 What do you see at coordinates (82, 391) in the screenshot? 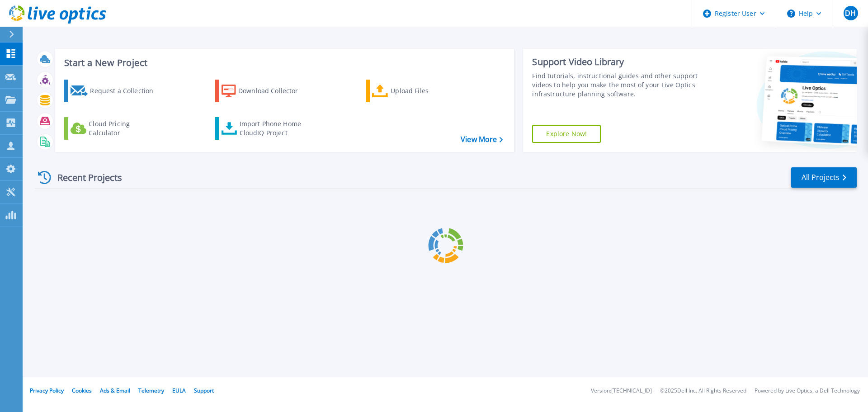
I see `a: Cookies` at bounding box center [82, 391].